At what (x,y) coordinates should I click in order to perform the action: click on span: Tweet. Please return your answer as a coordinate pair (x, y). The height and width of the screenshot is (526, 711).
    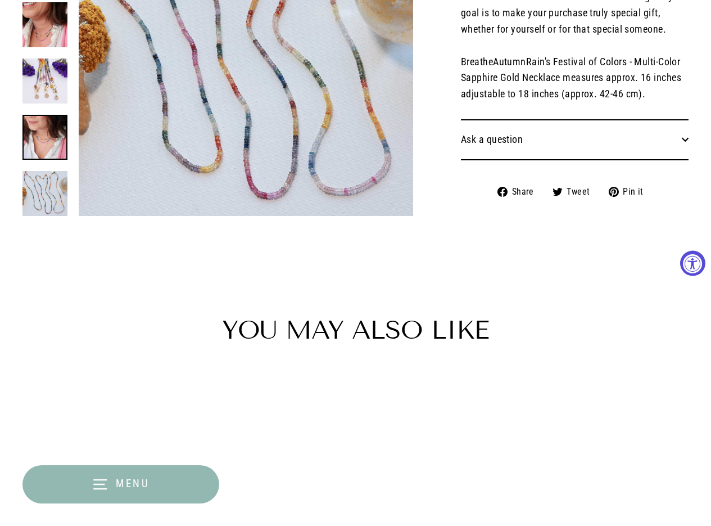
    Looking at the image, I should click on (582, 192).